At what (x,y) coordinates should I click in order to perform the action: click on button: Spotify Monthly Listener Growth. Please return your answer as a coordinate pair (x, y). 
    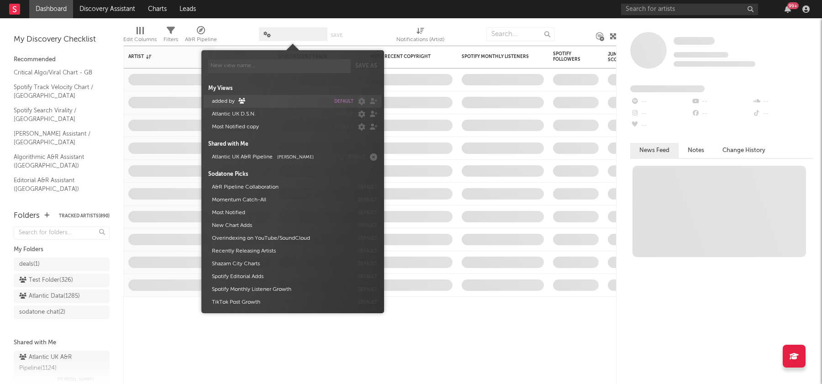
    Looking at the image, I should click on (281, 290).